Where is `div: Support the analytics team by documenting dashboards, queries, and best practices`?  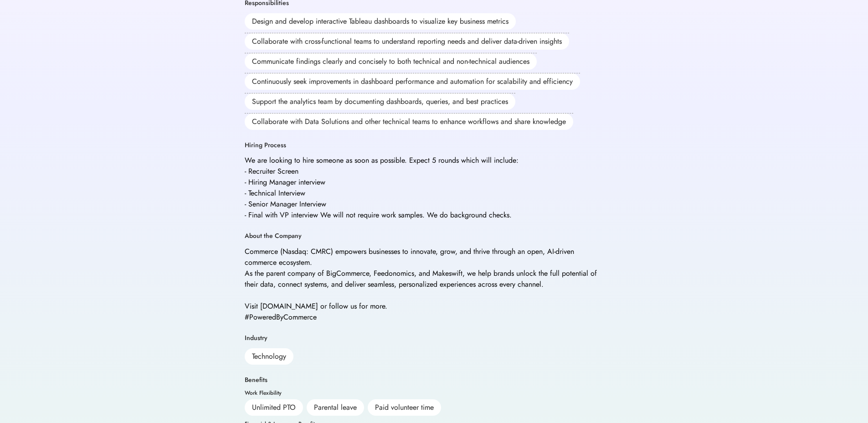 div: Support the analytics team by documenting dashboards, queries, and best practices is located at coordinates (380, 102).